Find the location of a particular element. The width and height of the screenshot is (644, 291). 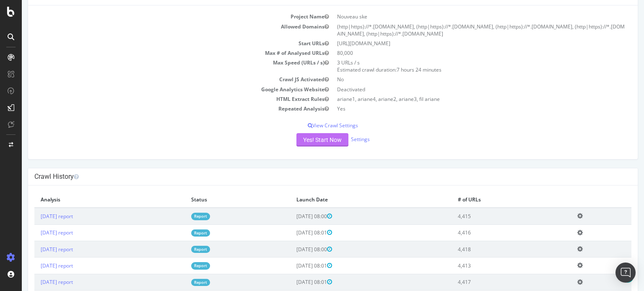

th: Analysis is located at coordinates (88, 200).